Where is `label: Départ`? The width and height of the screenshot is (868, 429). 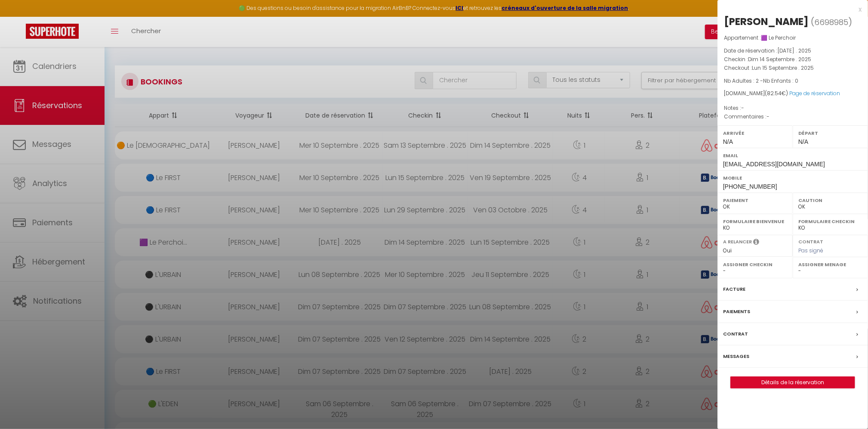
label: Départ is located at coordinates (830, 133).